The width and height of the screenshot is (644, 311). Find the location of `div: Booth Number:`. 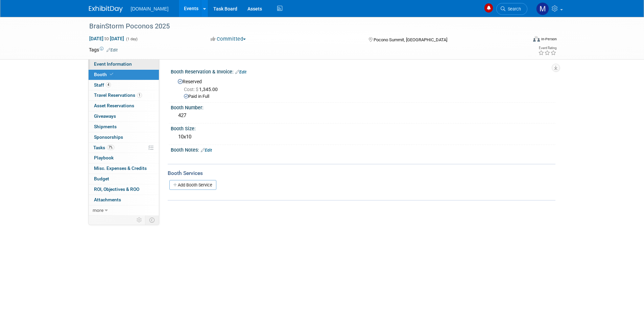

div: Booth Number: is located at coordinates (363, 107).